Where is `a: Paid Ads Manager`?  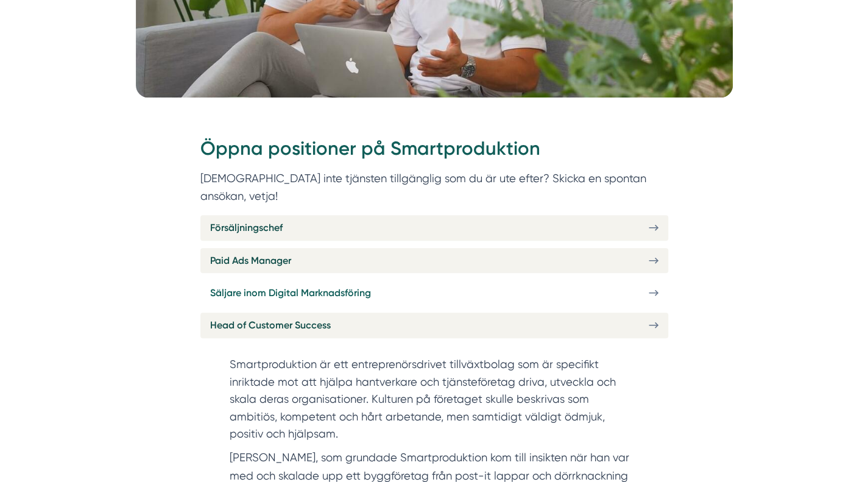
a: Paid Ads Manager is located at coordinates (434, 260).